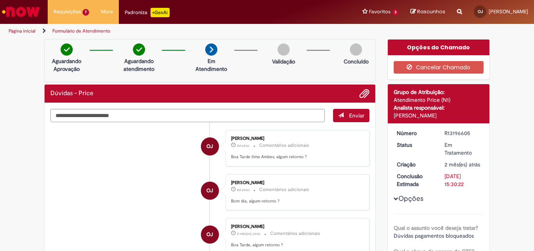 The image size is (534, 251). I want to click on div: Padroniza, so click(147, 13).